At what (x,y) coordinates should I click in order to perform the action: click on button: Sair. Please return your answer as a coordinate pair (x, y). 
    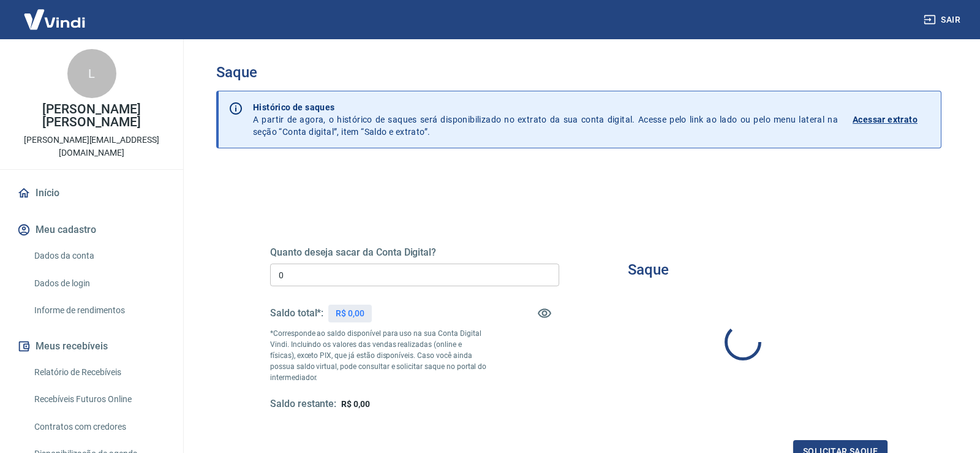
    Looking at the image, I should click on (943, 20).